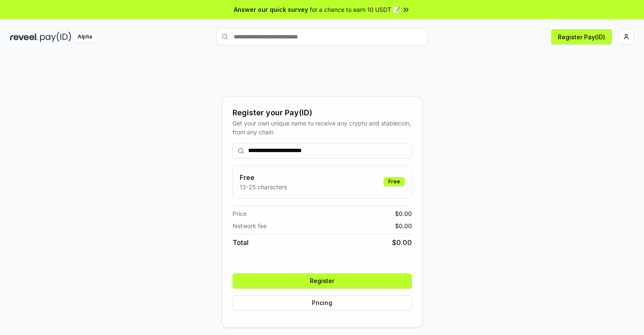 This screenshot has width=644, height=335. I want to click on img: pay_id, so click(56, 37).